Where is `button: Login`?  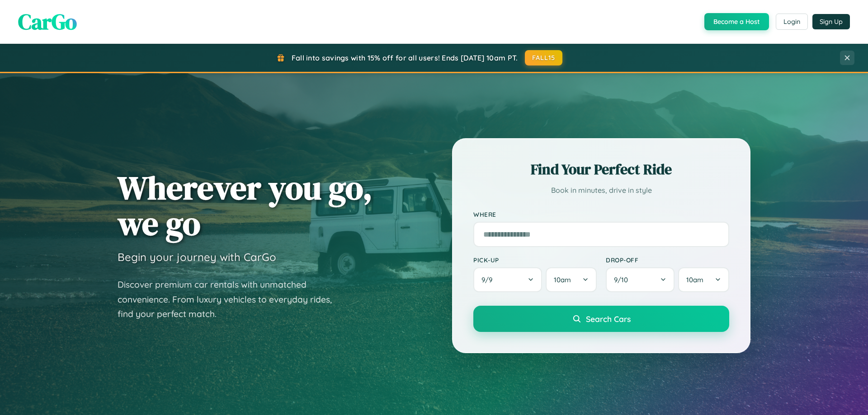
button: Login is located at coordinates (791, 22).